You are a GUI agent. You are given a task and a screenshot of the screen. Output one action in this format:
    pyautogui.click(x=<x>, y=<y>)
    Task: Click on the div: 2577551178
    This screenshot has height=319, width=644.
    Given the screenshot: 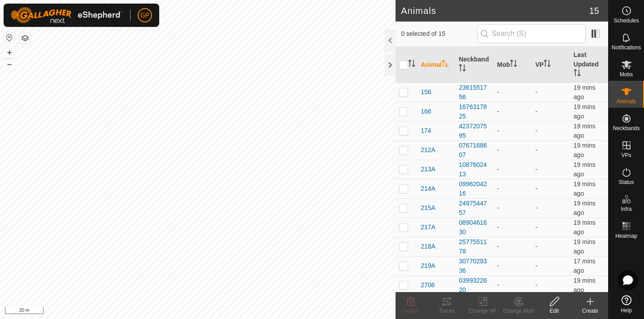 What is the action you would take?
    pyautogui.click(x=474, y=247)
    